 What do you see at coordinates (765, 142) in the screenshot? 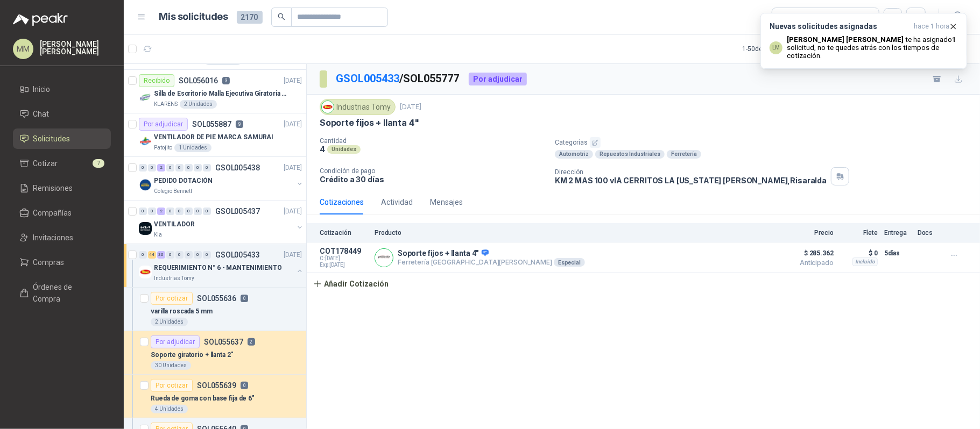
I see `p: Categorías` at bounding box center [765, 142].